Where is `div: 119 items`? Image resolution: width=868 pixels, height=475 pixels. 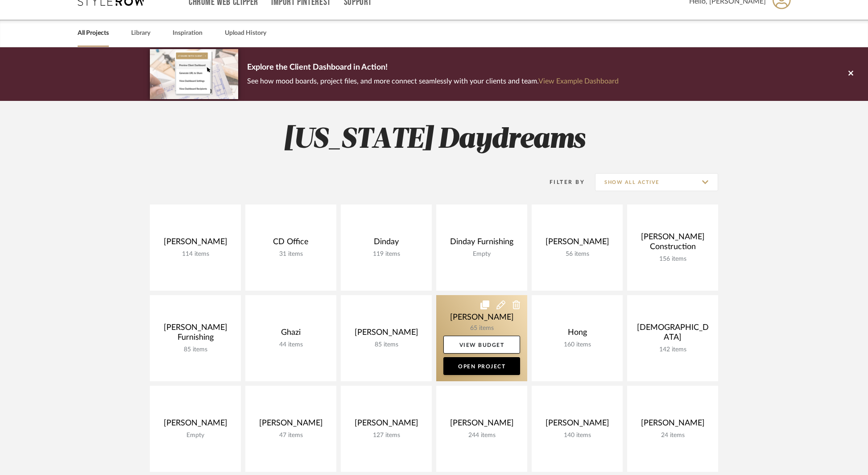 div: 119 items is located at coordinates (386, 254).